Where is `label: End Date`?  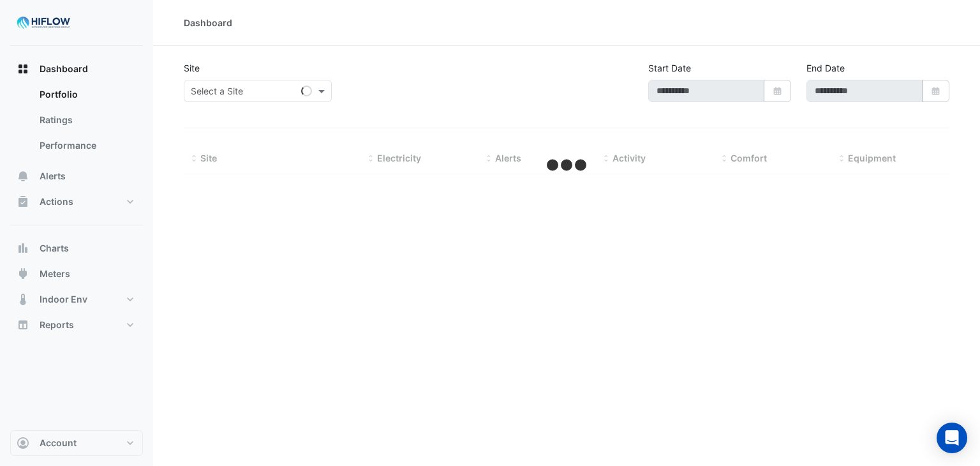 label: End Date is located at coordinates (825, 68).